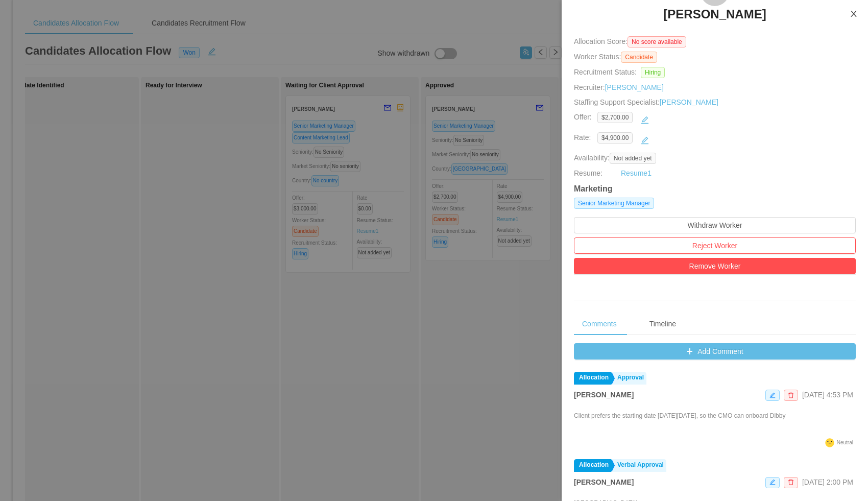  Describe the element at coordinates (599, 324) in the screenshot. I see `div: Comments` at that location.